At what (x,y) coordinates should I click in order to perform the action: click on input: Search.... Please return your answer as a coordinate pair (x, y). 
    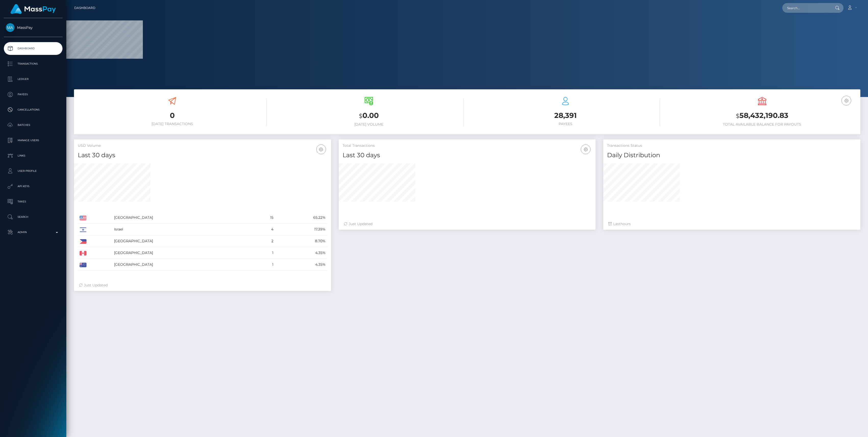
    Looking at the image, I should click on (807, 8).